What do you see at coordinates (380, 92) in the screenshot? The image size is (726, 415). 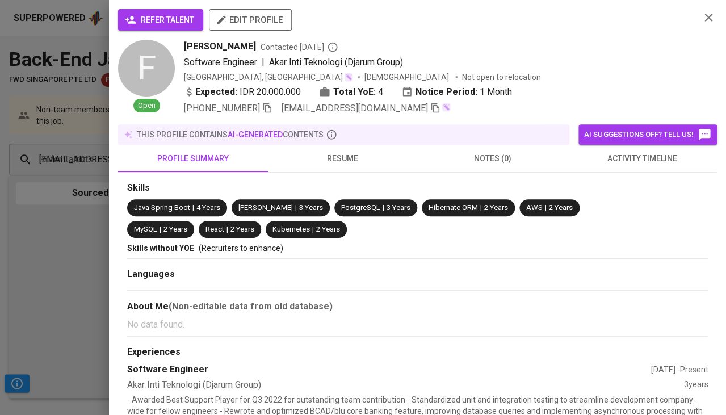 I see `span: 4` at bounding box center [380, 92].